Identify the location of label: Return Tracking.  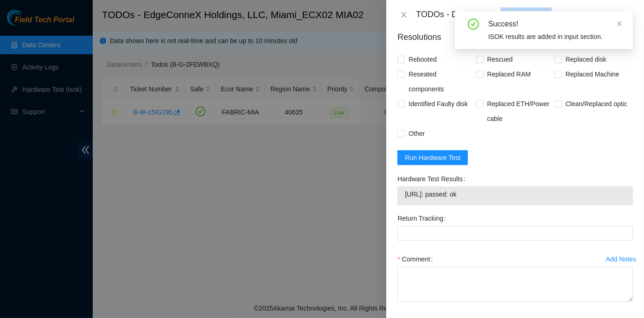
(423, 218).